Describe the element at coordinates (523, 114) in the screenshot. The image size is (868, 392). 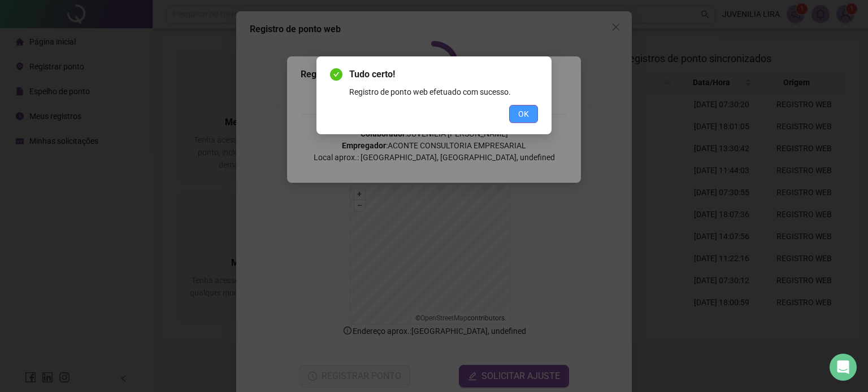
I see `span: OK` at that location.